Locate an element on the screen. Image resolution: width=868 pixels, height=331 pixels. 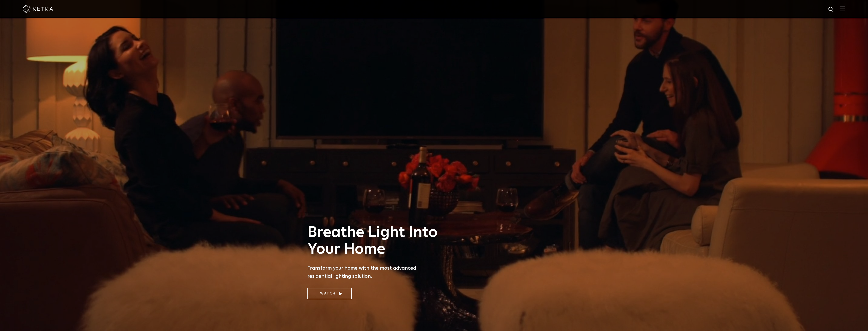
img: ketra-logo-2019-white is located at coordinates (38, 9).